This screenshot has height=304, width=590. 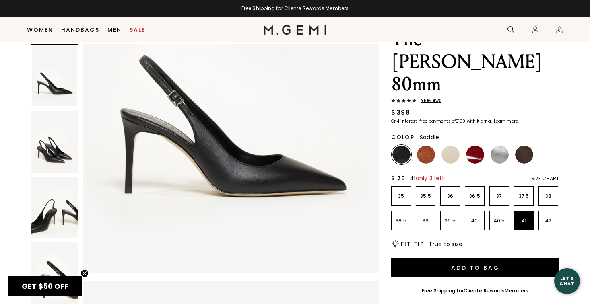 What do you see at coordinates (475, 196) in the screenshot?
I see `p: 36.5` at bounding box center [475, 196].